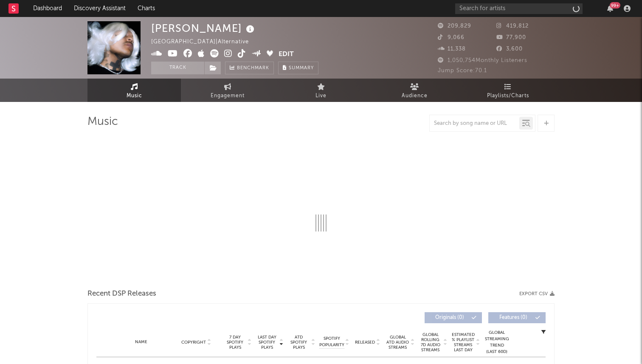 The image size is (642, 364). What do you see at coordinates (253, 69) in the screenshot?
I see `span: Benchmark` at bounding box center [253, 69].